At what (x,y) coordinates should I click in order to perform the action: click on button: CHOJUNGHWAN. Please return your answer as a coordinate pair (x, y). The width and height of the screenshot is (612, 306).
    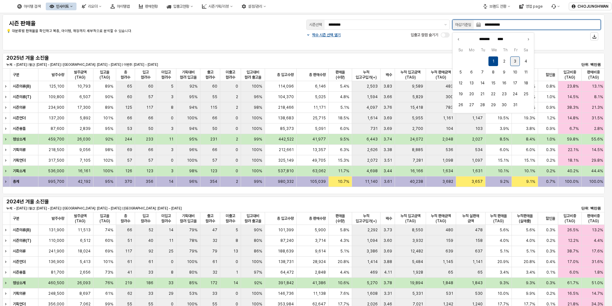
    Looking at the image, I should click on (590, 6).